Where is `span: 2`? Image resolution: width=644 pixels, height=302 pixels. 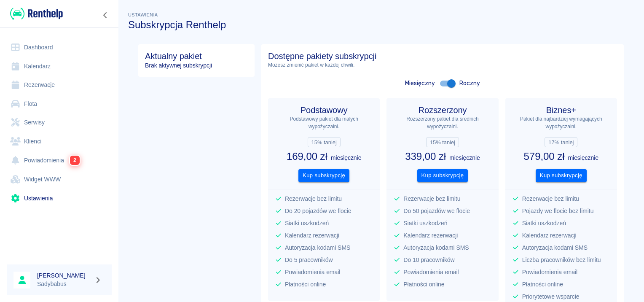 span: 2 is located at coordinates (74, 160).